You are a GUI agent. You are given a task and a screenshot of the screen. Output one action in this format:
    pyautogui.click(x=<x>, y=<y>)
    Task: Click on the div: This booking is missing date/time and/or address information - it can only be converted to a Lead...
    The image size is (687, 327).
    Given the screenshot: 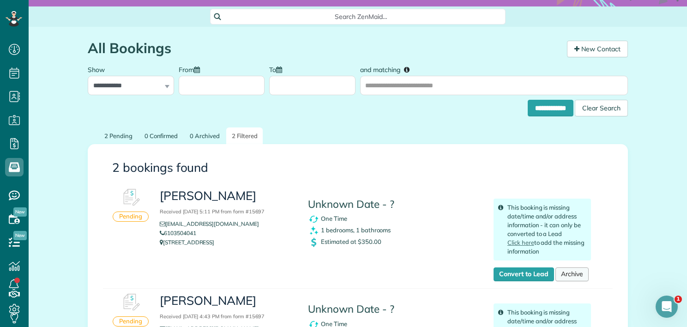 What is the action you would take?
    pyautogui.click(x=542, y=230)
    